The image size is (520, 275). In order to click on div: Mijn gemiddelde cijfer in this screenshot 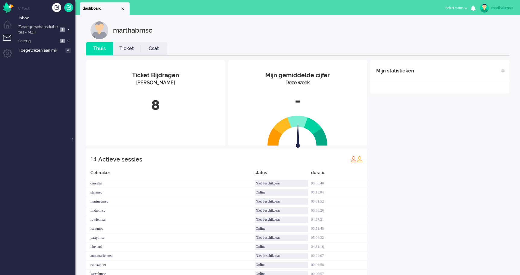, I will do `click(298, 75)`.